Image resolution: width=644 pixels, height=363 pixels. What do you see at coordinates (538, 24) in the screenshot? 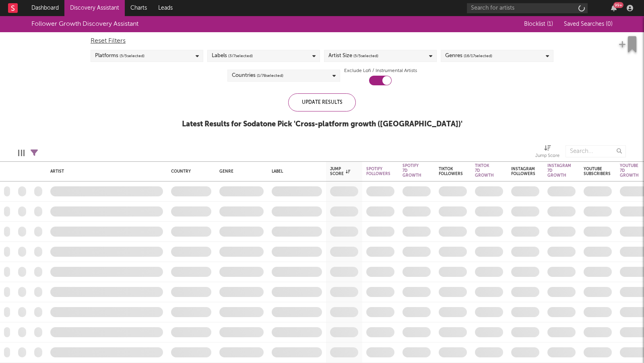
I see `span: Blocklist` at bounding box center [538, 24].